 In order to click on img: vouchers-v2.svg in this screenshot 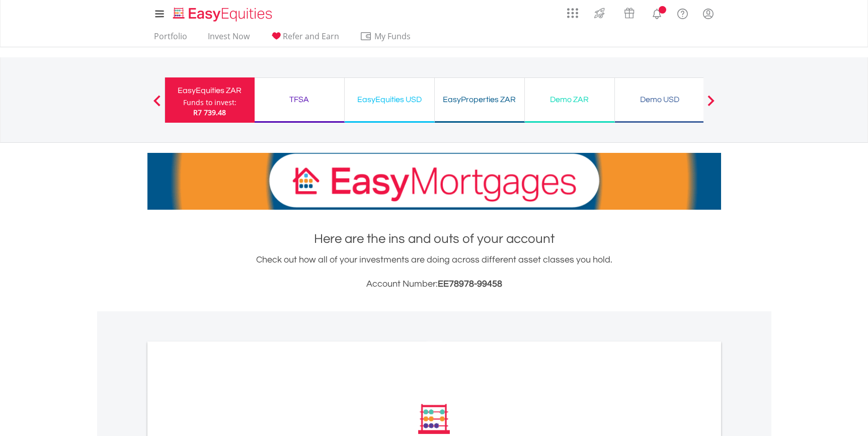, I will do `click(629, 13)`.